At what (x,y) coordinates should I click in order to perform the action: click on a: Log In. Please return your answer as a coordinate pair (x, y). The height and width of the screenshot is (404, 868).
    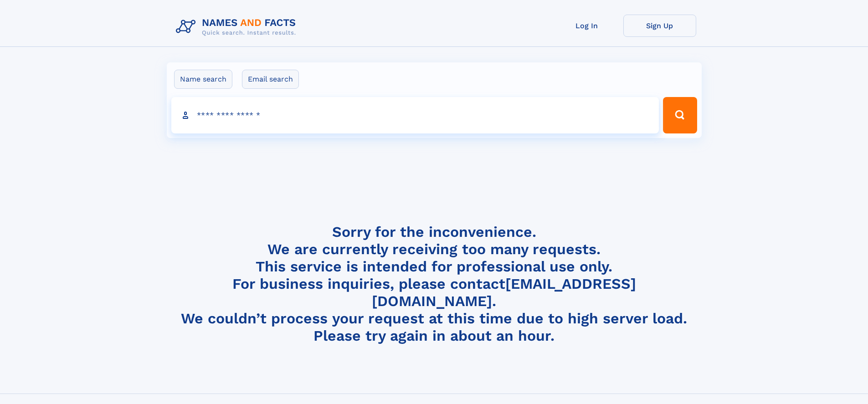
    Looking at the image, I should click on (587, 26).